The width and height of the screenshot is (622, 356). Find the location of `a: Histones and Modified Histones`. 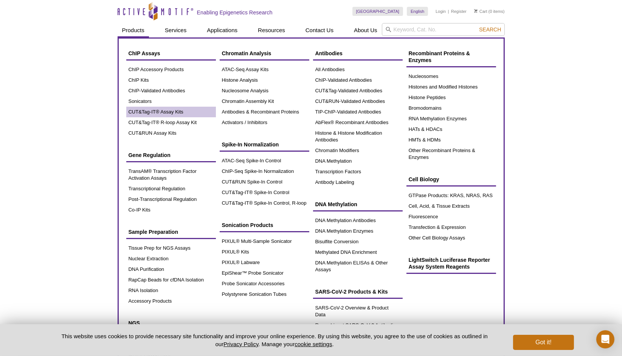

a: Histones and Modified Histones is located at coordinates (451, 87).